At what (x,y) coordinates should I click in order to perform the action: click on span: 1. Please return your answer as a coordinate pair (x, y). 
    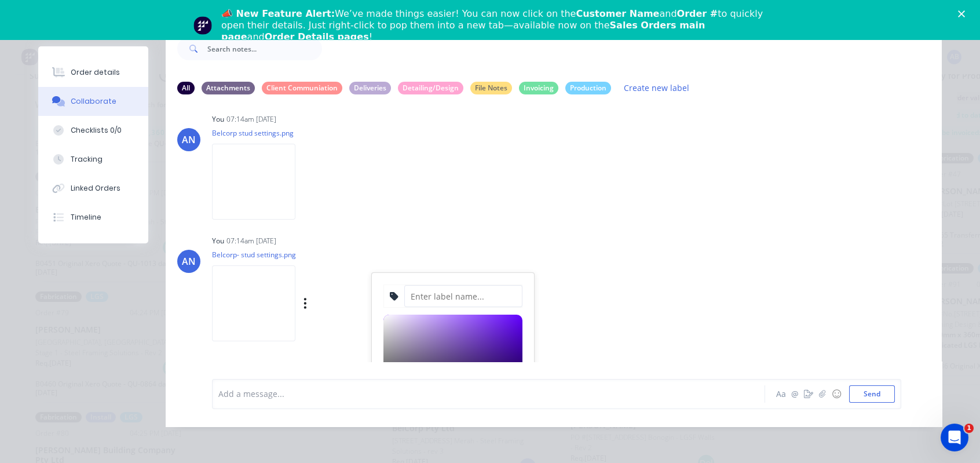
    Looking at the image, I should click on (969, 429).